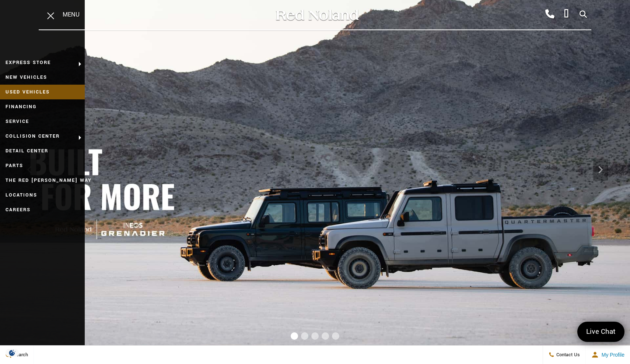  Describe the element at coordinates (612, 355) in the screenshot. I see `span: My Profile` at that location.